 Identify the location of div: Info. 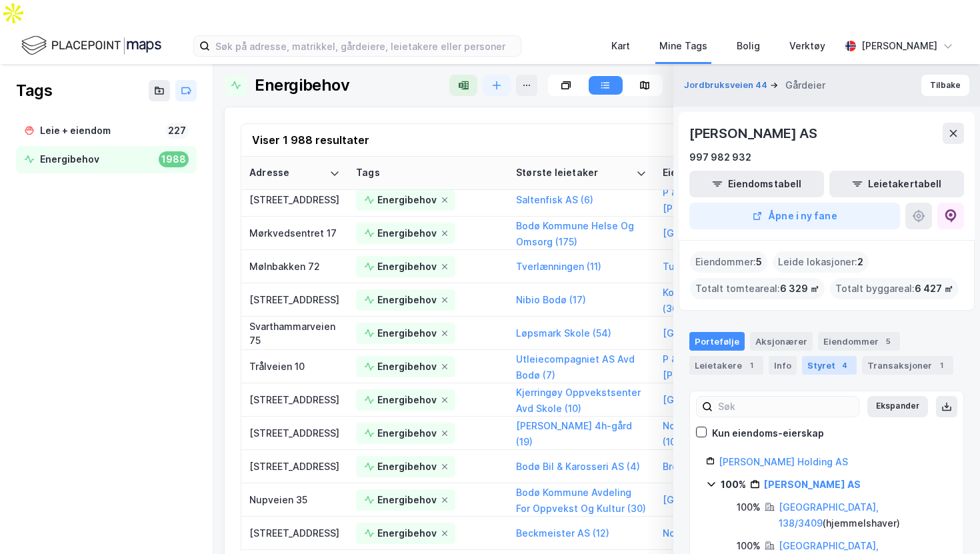
(783, 365).